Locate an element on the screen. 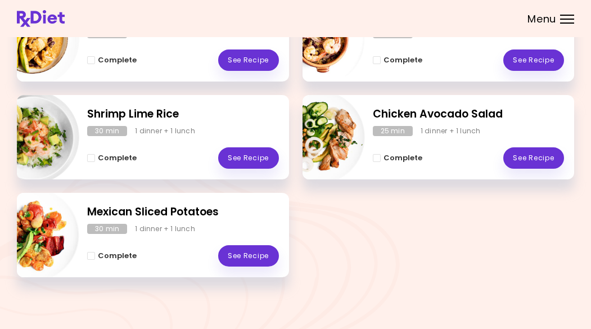  h2: Mexican Sliced Potatoes is located at coordinates (183, 212).